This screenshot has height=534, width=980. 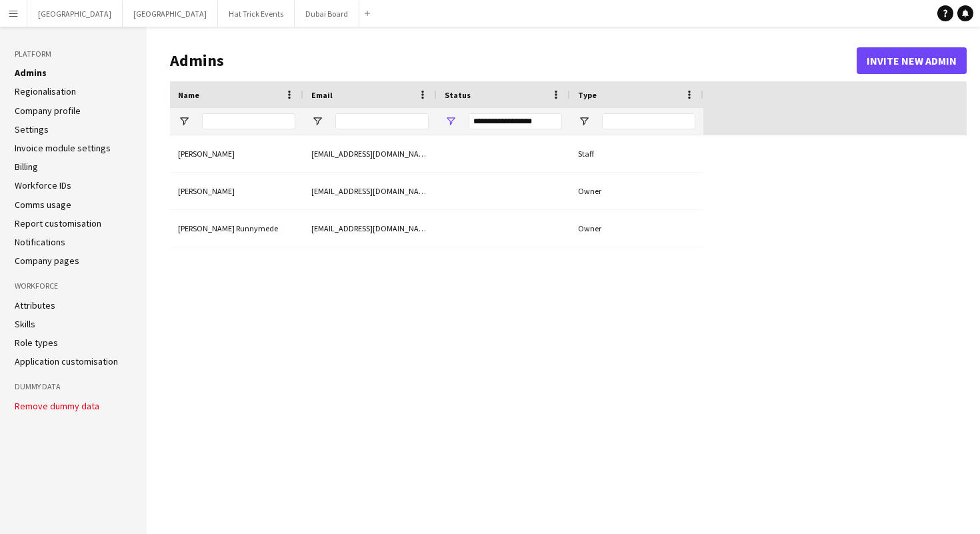 What do you see at coordinates (587, 95) in the screenshot?
I see `span: Type` at bounding box center [587, 95].